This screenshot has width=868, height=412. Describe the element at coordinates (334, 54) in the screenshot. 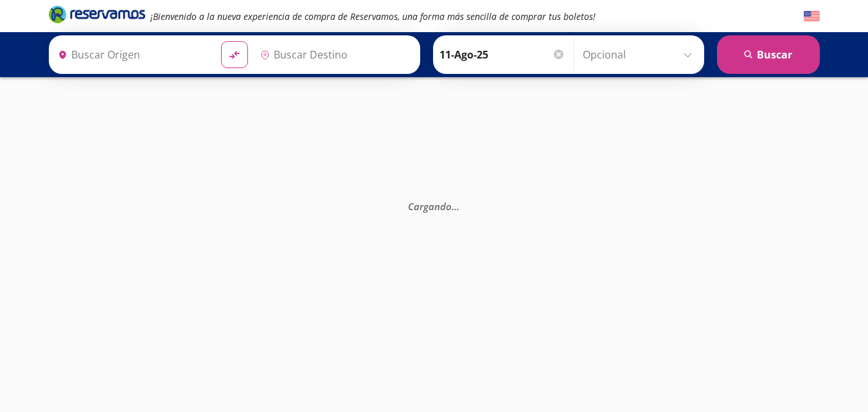

I see `input: Buscar Destino` at that location.